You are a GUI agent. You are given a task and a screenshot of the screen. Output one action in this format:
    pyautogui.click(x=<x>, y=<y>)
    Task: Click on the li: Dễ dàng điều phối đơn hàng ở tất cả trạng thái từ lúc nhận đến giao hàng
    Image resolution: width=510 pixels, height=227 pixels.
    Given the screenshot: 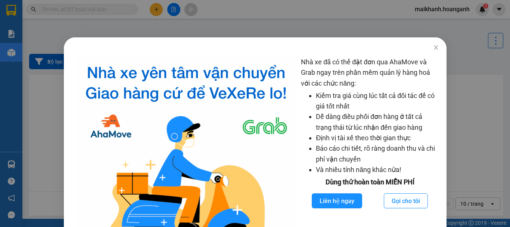 What is the action you would take?
    pyautogui.click(x=377, y=122)
    